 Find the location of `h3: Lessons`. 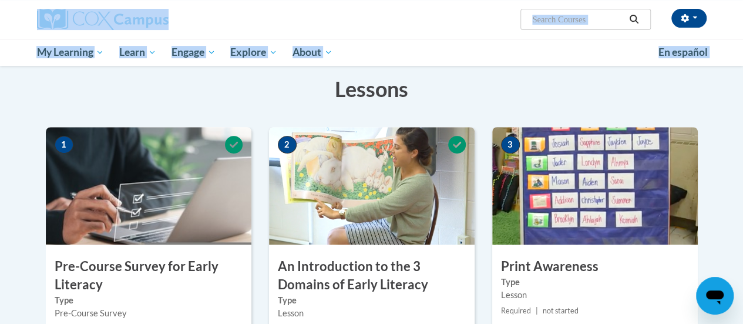

h3: Lessons is located at coordinates (372, 89).